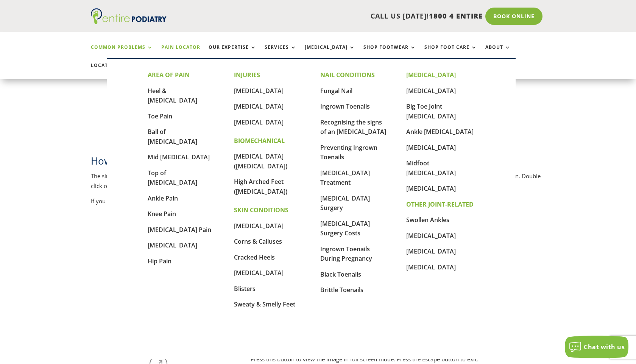  Describe the element at coordinates (160, 261) in the screenshot. I see `a: Hip Pain` at that location.